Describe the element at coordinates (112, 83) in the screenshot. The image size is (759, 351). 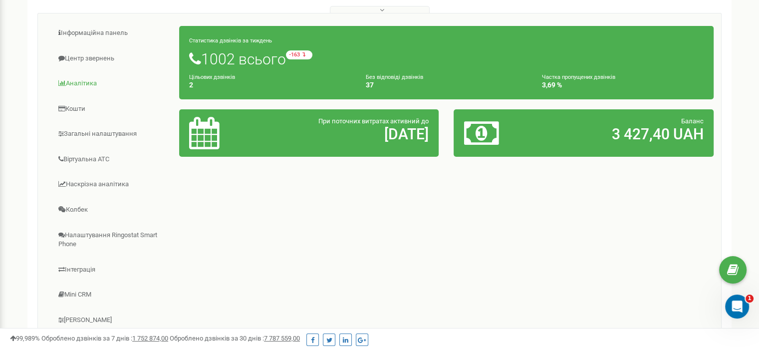
I see `a: Аналiтика` at that location.